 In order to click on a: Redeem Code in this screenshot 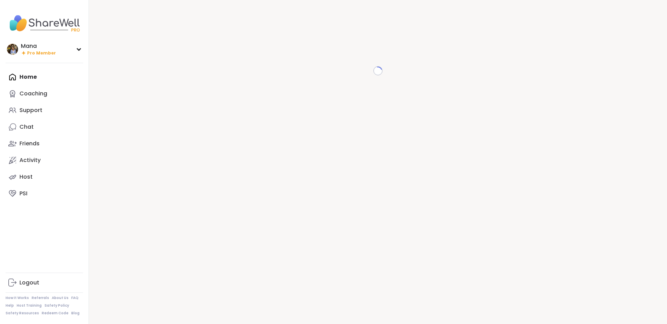, I will do `click(55, 314)`.